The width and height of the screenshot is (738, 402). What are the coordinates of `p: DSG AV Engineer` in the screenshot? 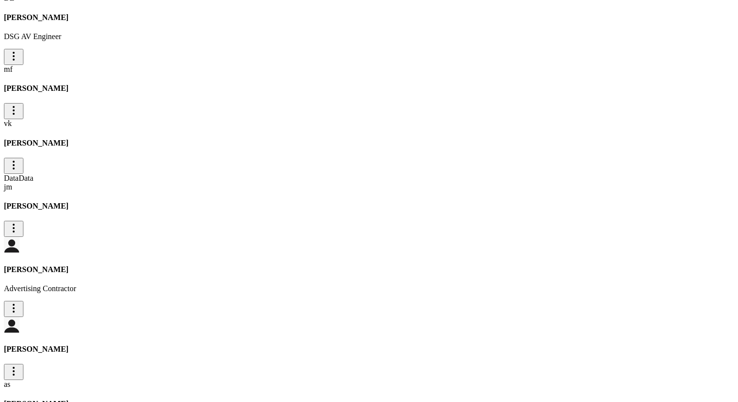 It's located at (369, 37).